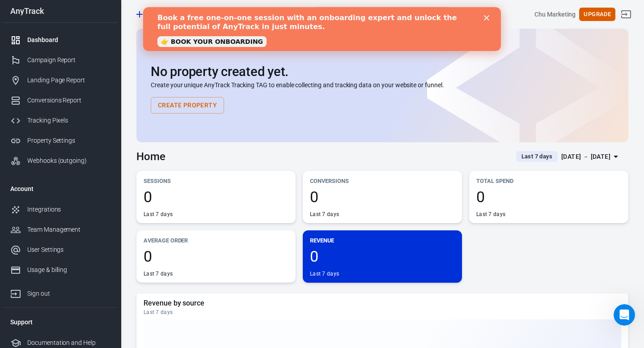 The width and height of the screenshot is (644, 348). What do you see at coordinates (164, 15) in the screenshot?
I see `b: Book a free one-on-one session with an onboarding expert and unlock the full potential of AnyTrac...` at bounding box center [164, 15].